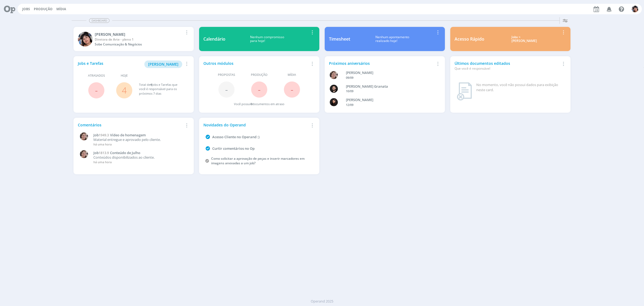 The width and height of the screenshot is (644, 306). What do you see at coordinates (128, 135) in the screenshot?
I see `span: Vídeo de homenagem` at bounding box center [128, 135].